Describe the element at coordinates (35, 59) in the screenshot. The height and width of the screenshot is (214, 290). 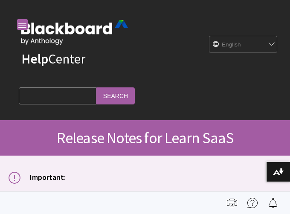
I see `strong: Help` at that location.